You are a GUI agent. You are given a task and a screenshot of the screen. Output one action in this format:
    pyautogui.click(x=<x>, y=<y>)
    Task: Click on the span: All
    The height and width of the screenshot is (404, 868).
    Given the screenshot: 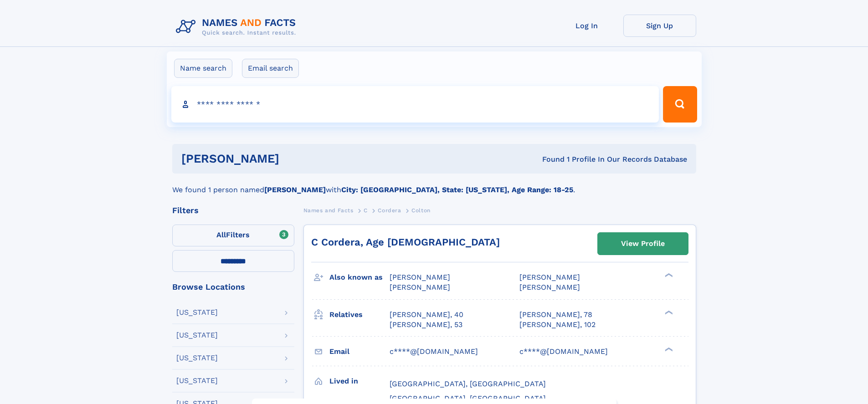 What is the action you would take?
    pyautogui.click(x=221, y=235)
    